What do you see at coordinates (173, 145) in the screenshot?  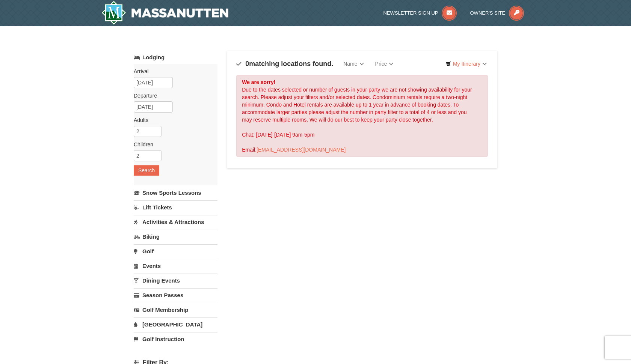 I see `label: Children` at bounding box center [173, 145].